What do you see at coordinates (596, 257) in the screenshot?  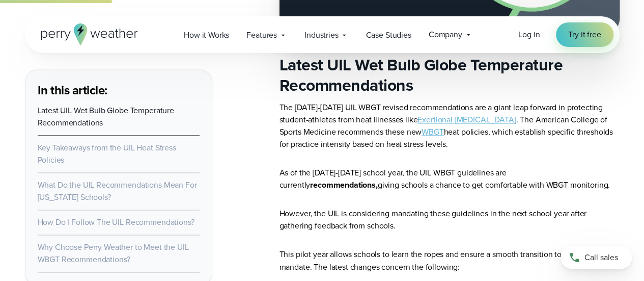 I see `a: Call sales` at bounding box center [596, 257].